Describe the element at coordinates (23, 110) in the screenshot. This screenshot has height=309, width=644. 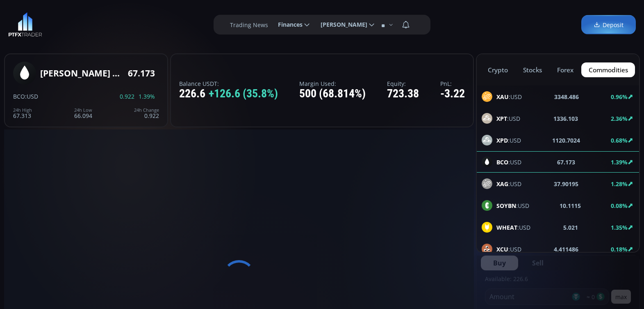
I see `div: 24h High` at that location.